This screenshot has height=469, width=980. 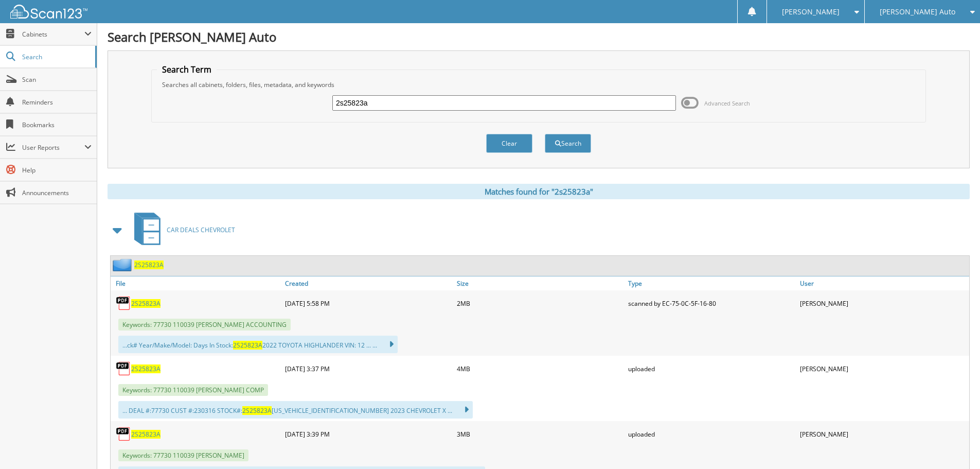 I want to click on img: folder2.png, so click(x=123, y=264).